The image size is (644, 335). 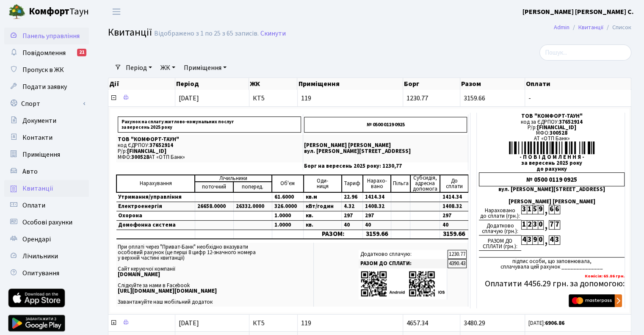 What do you see at coordinates (17, 12) in the screenshot?
I see `img: logo.png` at bounding box center [17, 12].